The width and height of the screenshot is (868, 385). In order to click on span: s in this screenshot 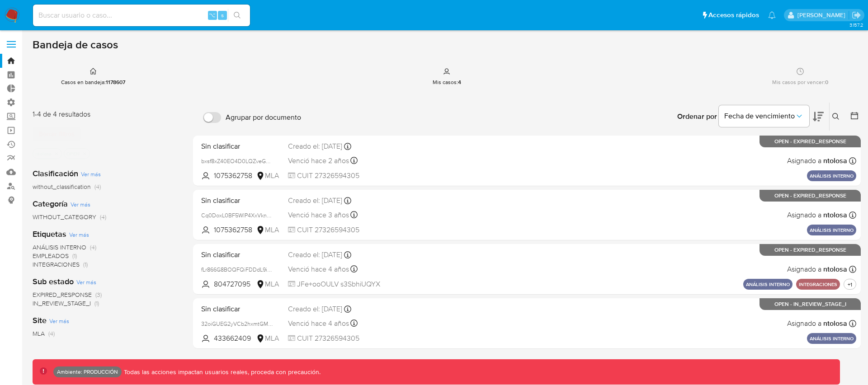, I will do `click(222, 15)`.